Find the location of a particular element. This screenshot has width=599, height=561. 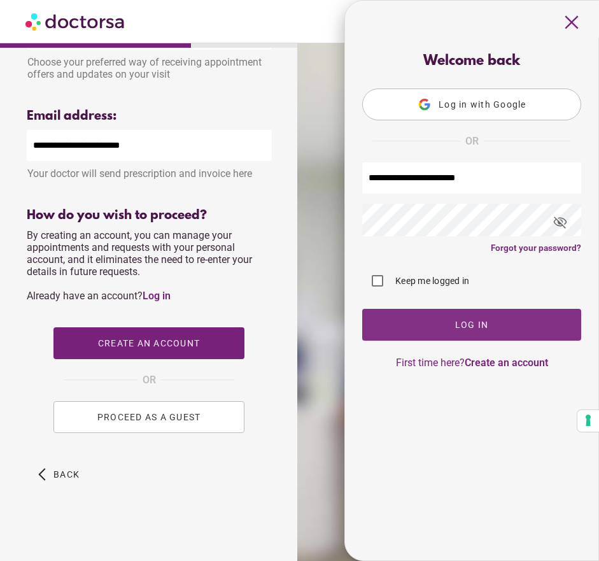

a: Forgot your password? is located at coordinates (536, 248).